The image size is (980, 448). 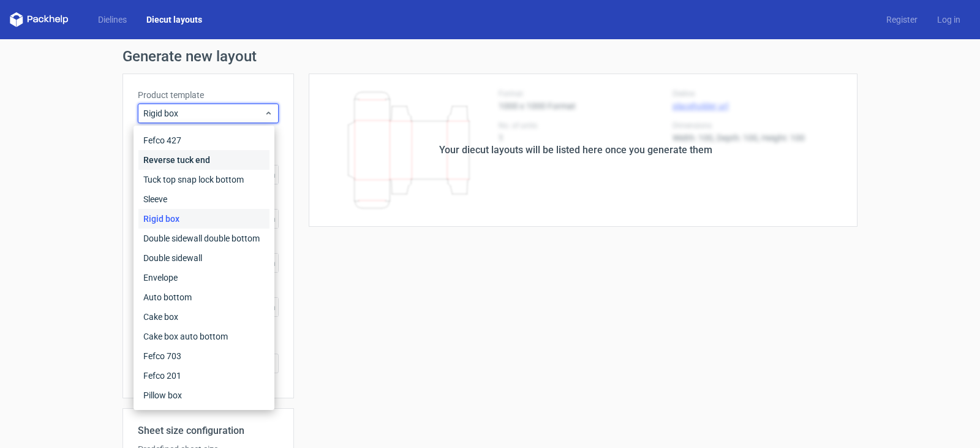 What do you see at coordinates (208, 431) in the screenshot?
I see `h2: Sheet size configuration` at bounding box center [208, 431].